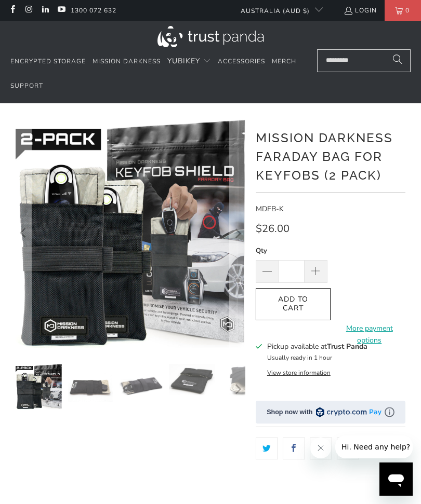 This screenshot has height=504, width=421. Describe the element at coordinates (126, 61) in the screenshot. I see `span: Mission Darkness` at that location.